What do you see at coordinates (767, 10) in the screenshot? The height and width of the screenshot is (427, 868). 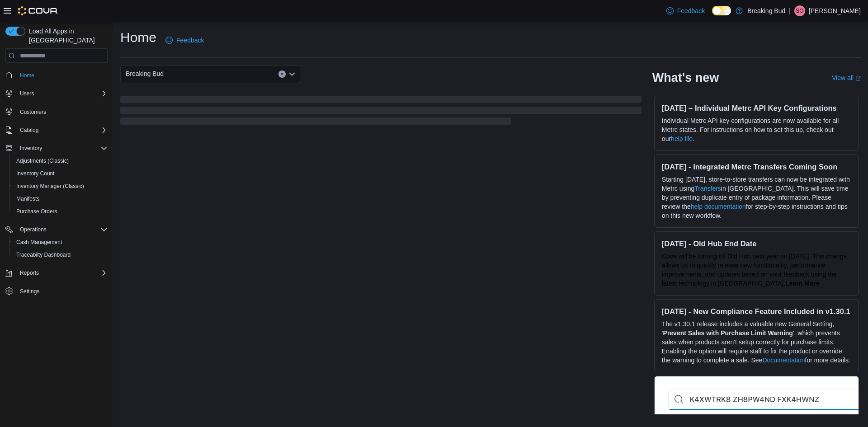 I see `p: Breaking Bud` at bounding box center [767, 10].